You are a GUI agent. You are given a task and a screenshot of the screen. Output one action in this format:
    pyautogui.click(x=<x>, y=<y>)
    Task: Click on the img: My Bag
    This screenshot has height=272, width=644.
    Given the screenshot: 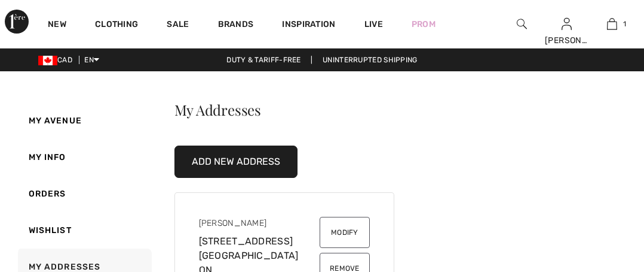 What is the action you would take?
    pyautogui.click(x=612, y=24)
    